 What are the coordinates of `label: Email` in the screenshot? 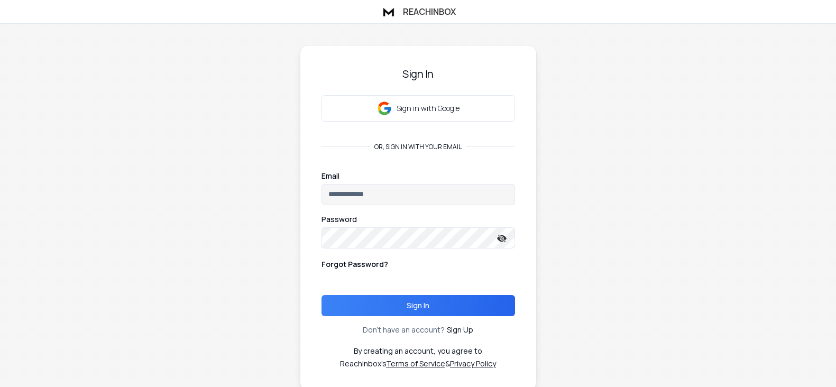 It's located at (331, 176).